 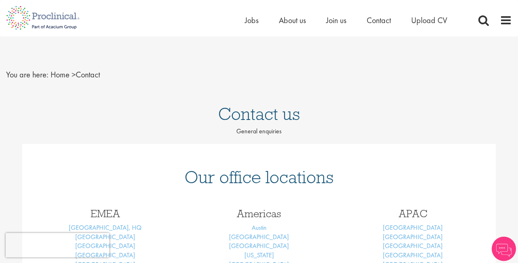 I want to click on a: About us, so click(x=292, y=20).